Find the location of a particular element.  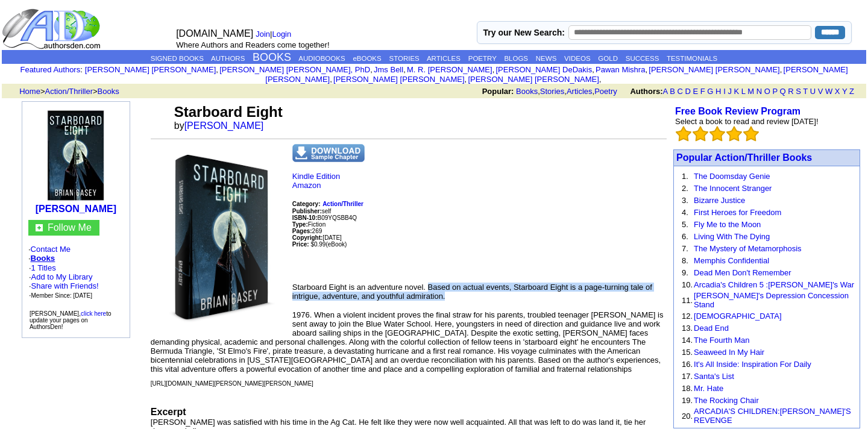

img: 221040.jpg is located at coordinates (76, 155).